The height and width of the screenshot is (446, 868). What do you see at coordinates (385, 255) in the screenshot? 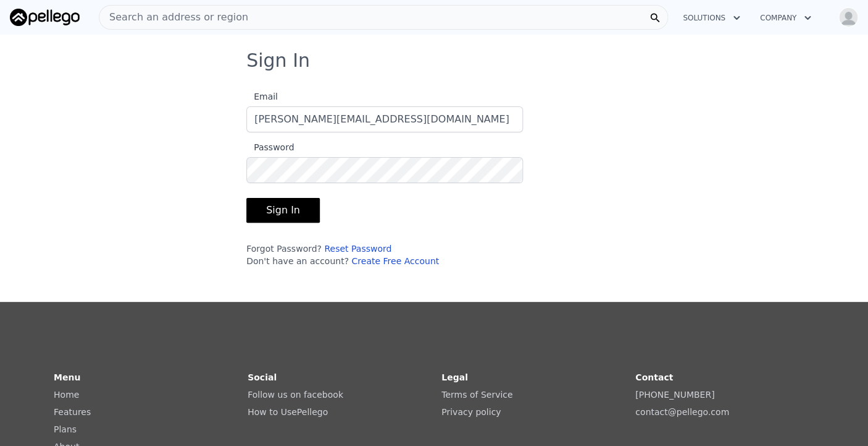
I see `div: Forgot Password? Don't have an account?` at bounding box center [385, 255].